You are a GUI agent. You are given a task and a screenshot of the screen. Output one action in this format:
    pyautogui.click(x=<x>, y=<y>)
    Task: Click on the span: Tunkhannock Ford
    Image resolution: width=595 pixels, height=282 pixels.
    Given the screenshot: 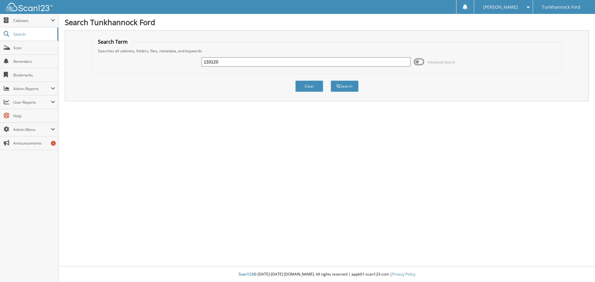 What is the action you would take?
    pyautogui.click(x=561, y=7)
    